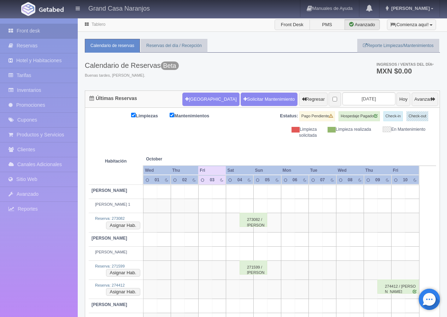  Describe the element at coordinates (212, 180) in the screenshot. I see `div: 03` at that location.